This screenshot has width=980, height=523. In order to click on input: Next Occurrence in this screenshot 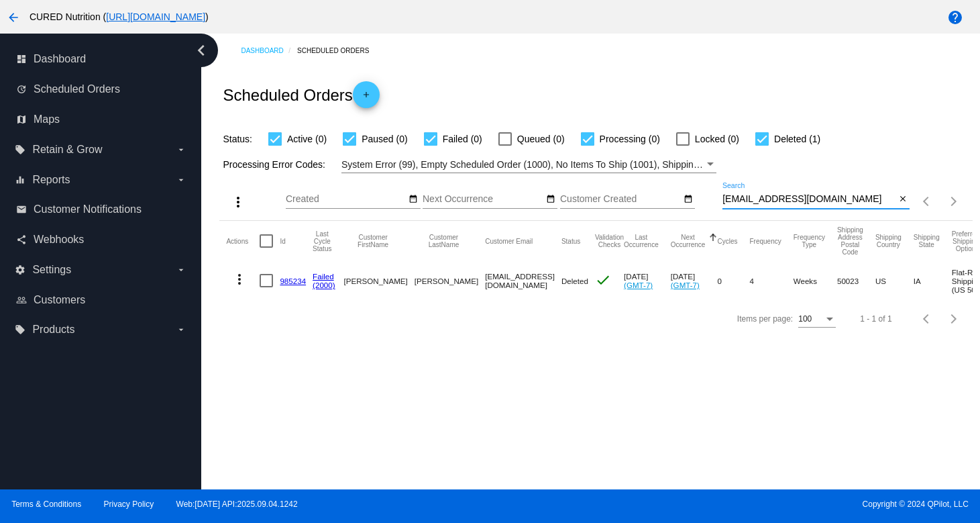, I will do `click(484, 199)`.